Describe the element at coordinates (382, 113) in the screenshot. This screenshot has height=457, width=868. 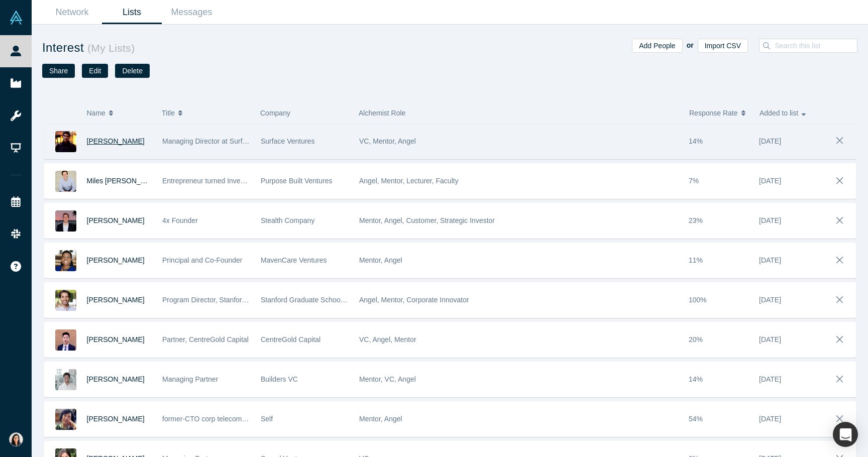
I see `span: Alchemist Role` at that location.